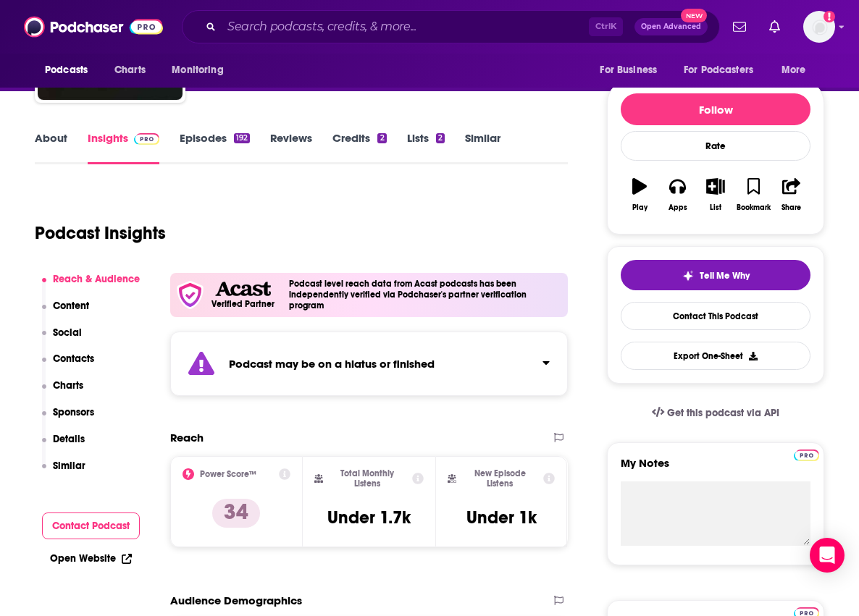  I want to click on button: Contacts, so click(68, 365).